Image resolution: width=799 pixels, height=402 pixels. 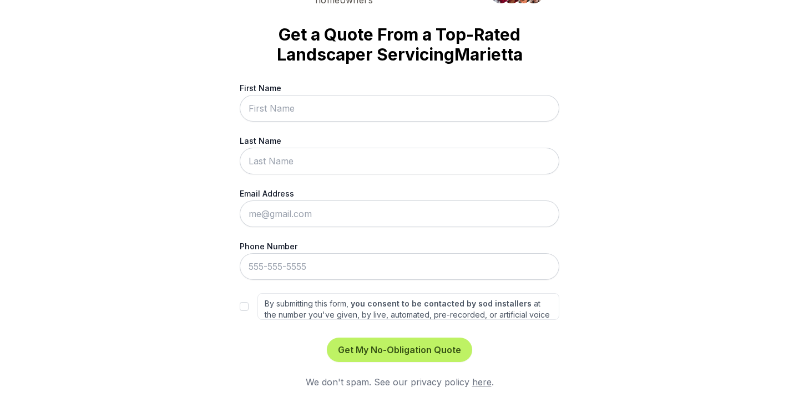 What do you see at coordinates (400, 350) in the screenshot?
I see `button: Get My No-Obligation Quote` at bounding box center [400, 350].